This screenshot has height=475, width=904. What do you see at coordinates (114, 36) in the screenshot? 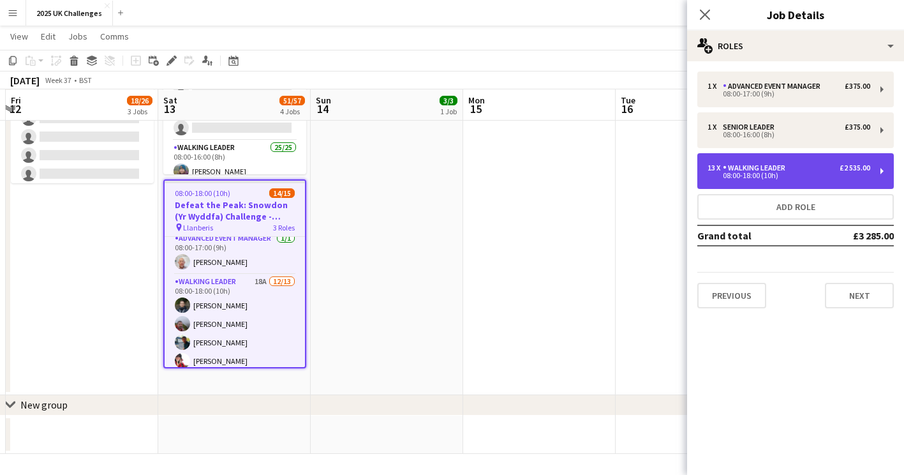
I see `a: Comms` at bounding box center [114, 36].